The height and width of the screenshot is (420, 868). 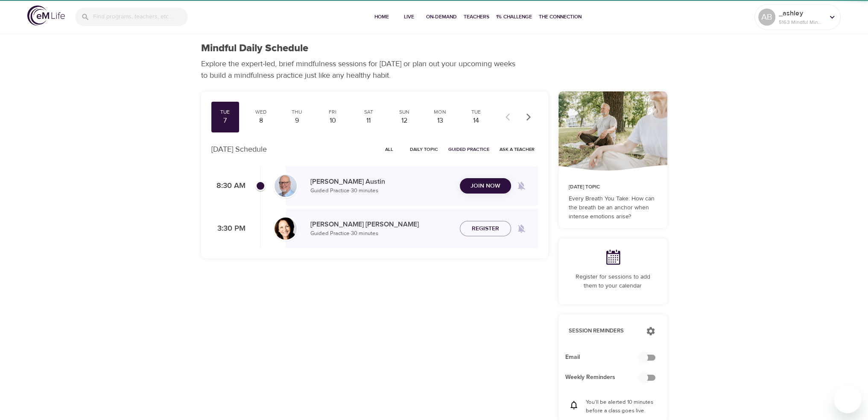 I want to click on div: 13, so click(x=440, y=120).